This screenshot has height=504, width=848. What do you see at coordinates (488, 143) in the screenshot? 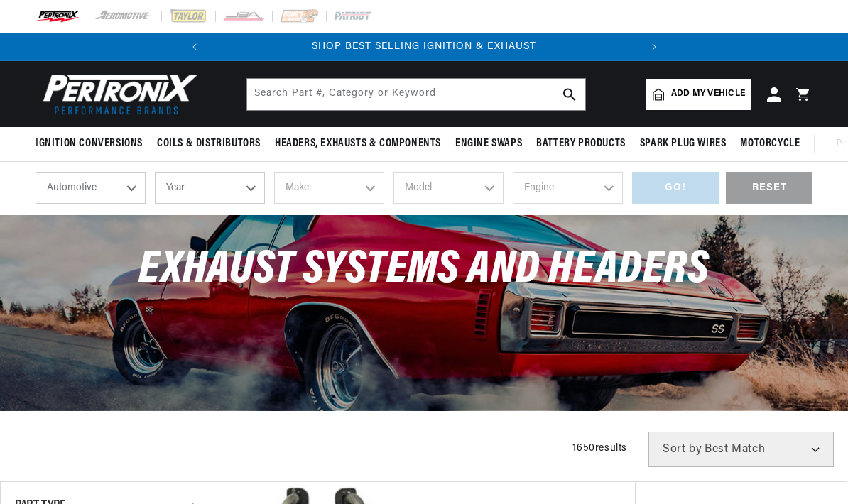
I see `summary: Engine Swaps` at bounding box center [488, 143].